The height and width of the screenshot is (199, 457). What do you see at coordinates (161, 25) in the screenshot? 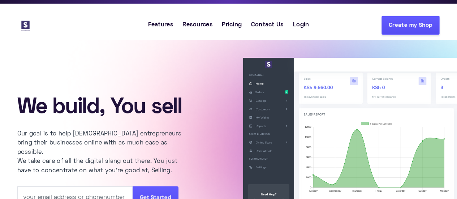
I see `a: Features` at bounding box center [161, 25].